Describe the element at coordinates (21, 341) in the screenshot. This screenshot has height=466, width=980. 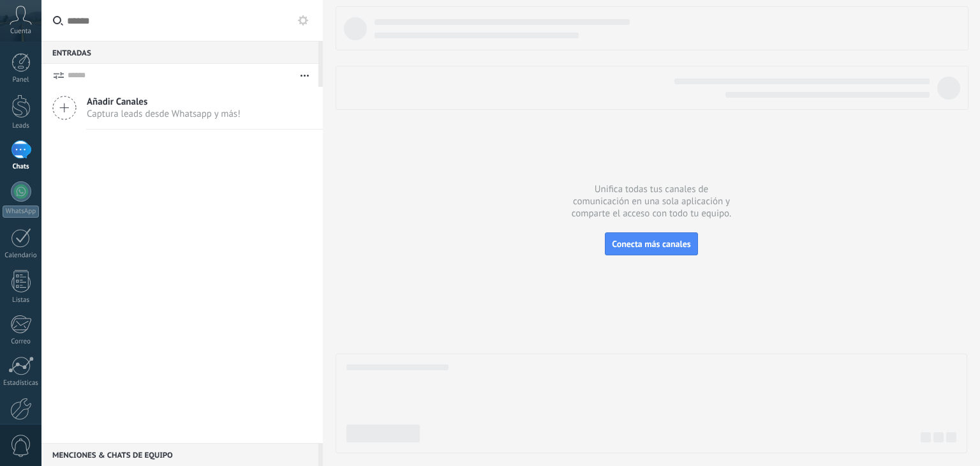
I see `div: Correo` at that location.